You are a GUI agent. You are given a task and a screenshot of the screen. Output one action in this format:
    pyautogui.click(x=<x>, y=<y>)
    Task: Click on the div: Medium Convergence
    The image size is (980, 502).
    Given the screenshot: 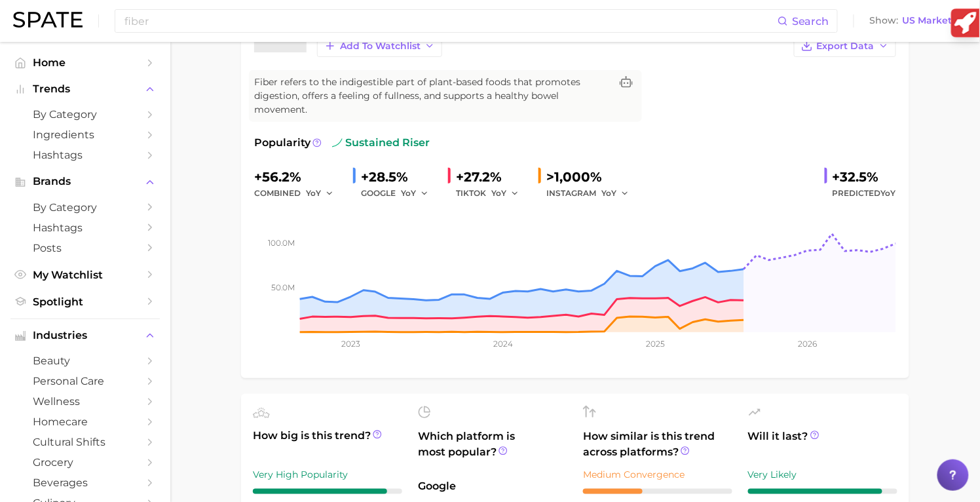 What is the action you would take?
    pyautogui.click(x=658, y=475)
    